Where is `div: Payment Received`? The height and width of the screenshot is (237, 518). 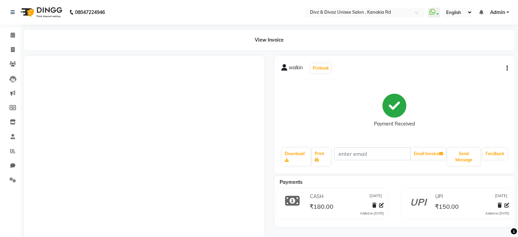 div: Payment Received is located at coordinates (394, 124).